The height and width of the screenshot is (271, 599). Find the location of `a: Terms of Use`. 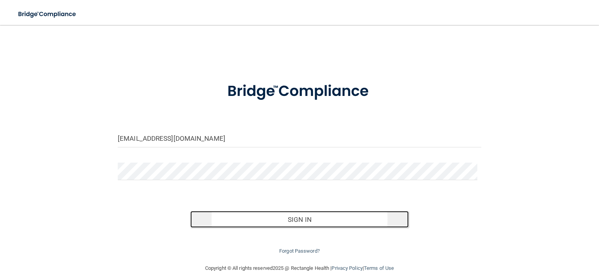

a: Terms of Use is located at coordinates (378, 268).